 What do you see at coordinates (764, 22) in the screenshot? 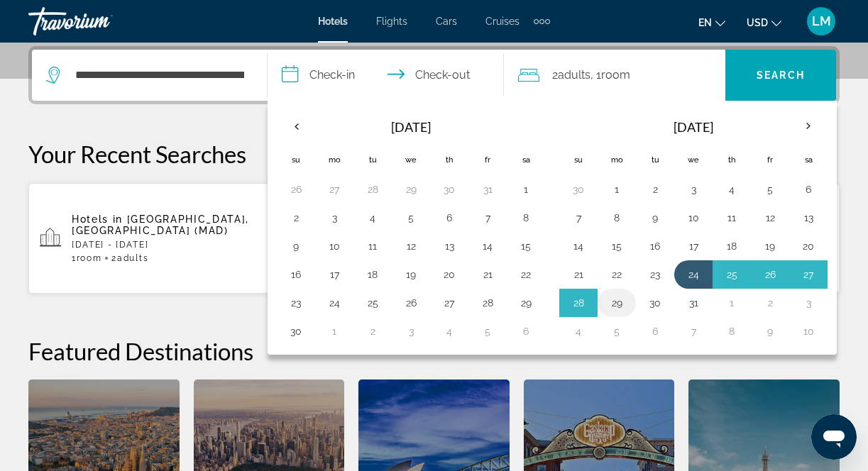
I see `button: Change currency` at bounding box center [764, 22].